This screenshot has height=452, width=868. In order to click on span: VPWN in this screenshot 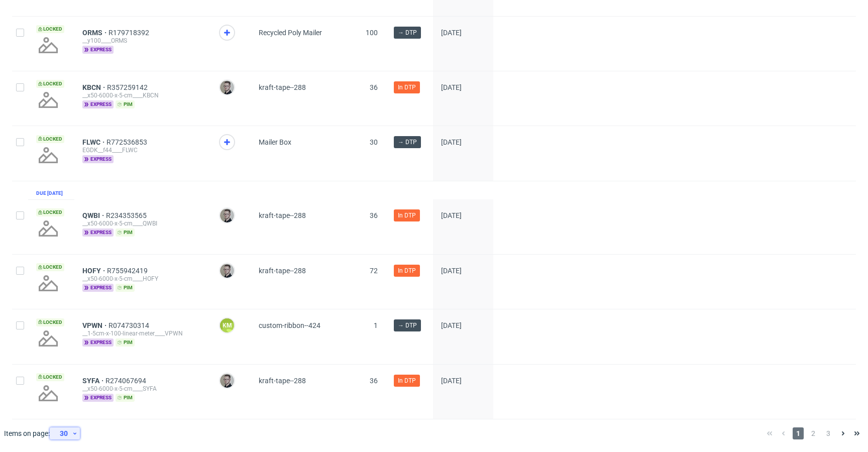, I will do `click(95, 326)`.